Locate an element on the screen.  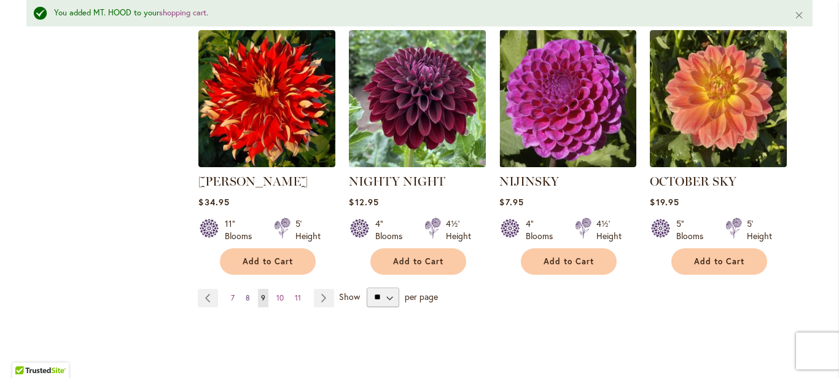
img: Nighty Night is located at coordinates (417, 98).